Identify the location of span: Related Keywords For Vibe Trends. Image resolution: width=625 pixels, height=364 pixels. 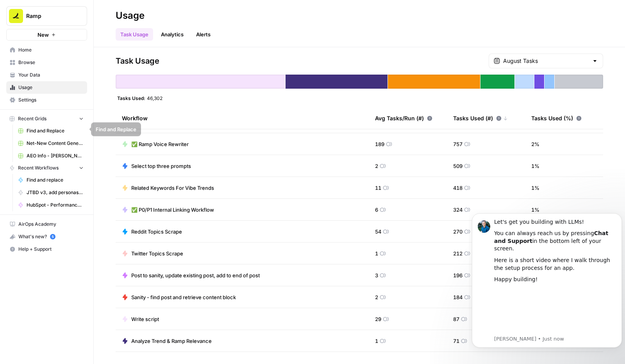
(173, 188).